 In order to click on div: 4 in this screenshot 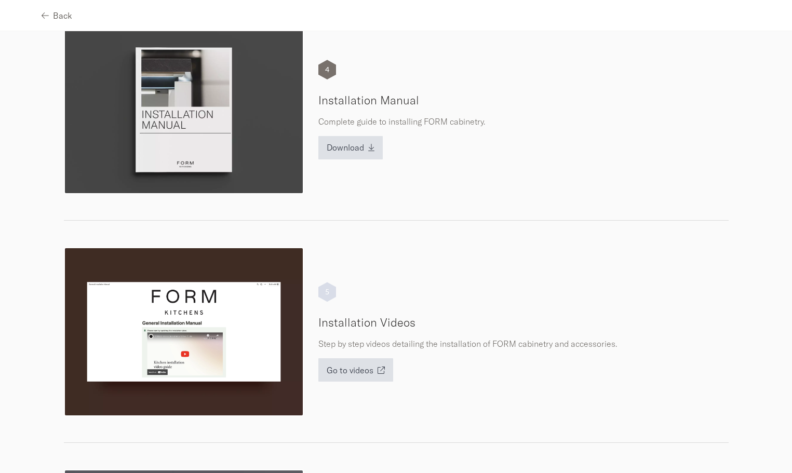, I will do `click(327, 70)`.